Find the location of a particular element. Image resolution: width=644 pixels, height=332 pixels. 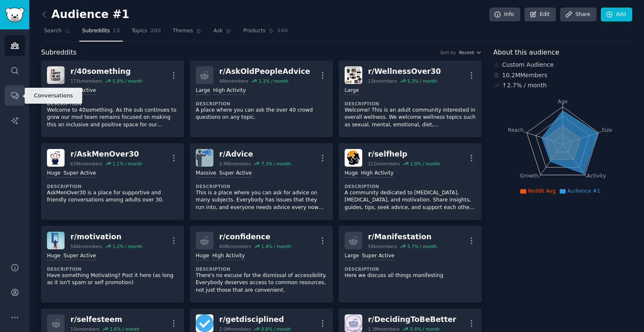

span: 13 is located at coordinates (116, 31).